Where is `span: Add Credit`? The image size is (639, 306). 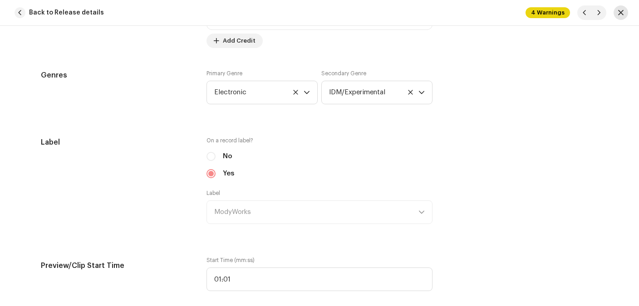 span: Add Credit is located at coordinates (239, 41).